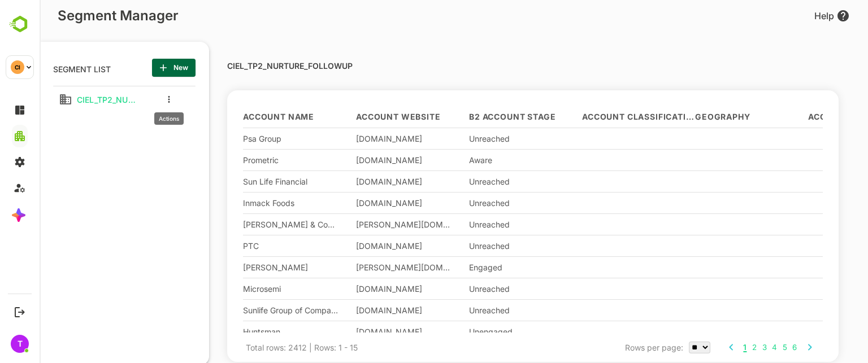  Describe the element at coordinates (359, 117) in the screenshot. I see `span: Account Website` at that location.